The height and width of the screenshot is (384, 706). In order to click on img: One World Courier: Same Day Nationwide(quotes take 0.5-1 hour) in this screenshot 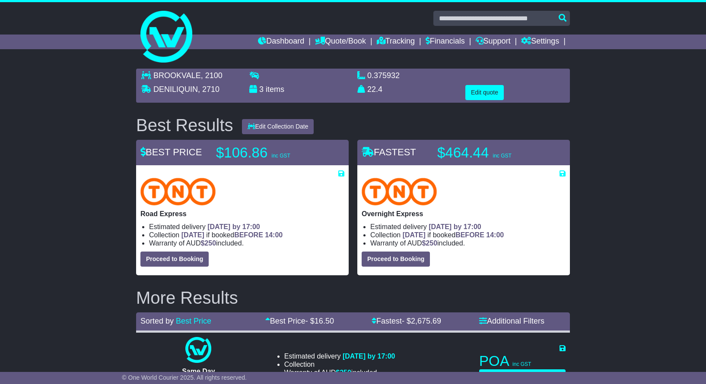, I will do `click(198, 350)`.